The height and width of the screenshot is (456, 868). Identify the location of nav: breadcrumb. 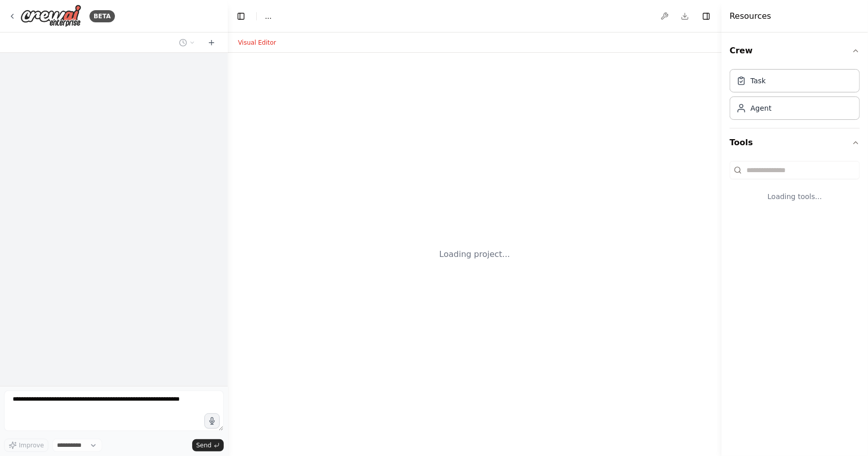
(268, 16).